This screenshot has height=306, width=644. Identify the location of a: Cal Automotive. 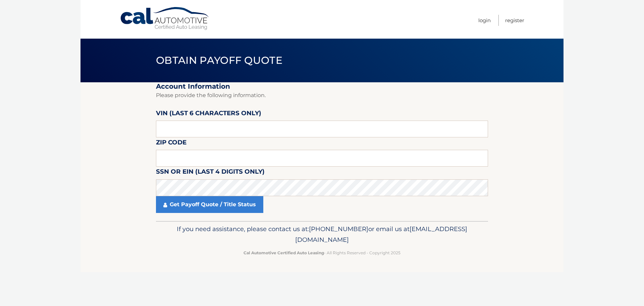
(165, 19).